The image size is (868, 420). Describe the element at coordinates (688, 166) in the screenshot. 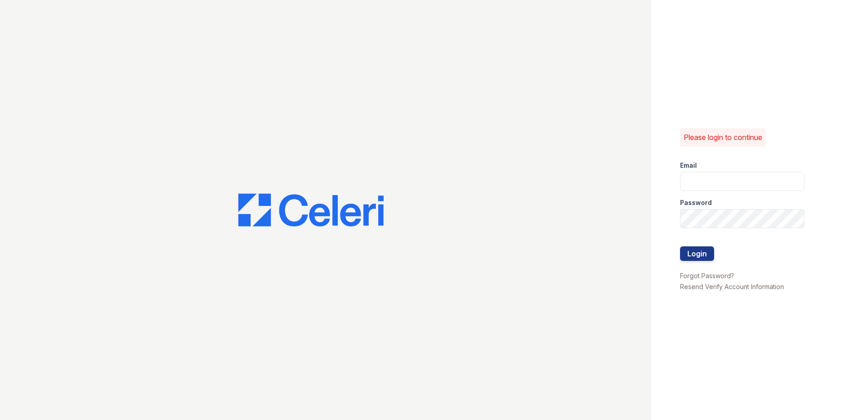

I see `label: Email` at that location.